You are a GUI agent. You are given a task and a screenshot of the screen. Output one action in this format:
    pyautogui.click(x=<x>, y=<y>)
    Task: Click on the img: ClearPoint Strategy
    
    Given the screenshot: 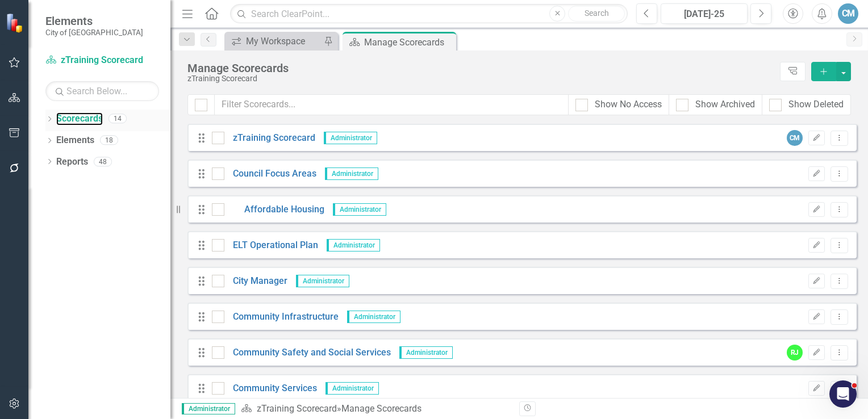 What is the action you would take?
    pyautogui.click(x=15, y=22)
    